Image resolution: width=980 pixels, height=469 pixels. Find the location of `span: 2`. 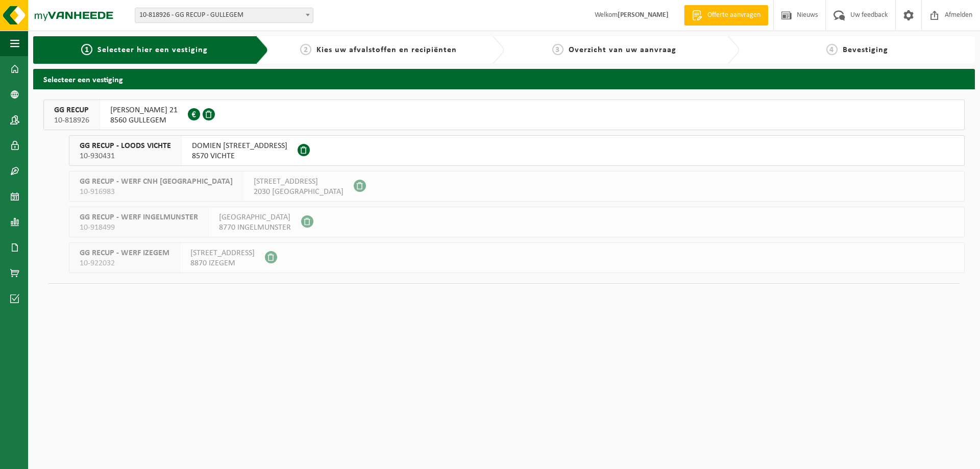

span: 2 is located at coordinates (306, 49).